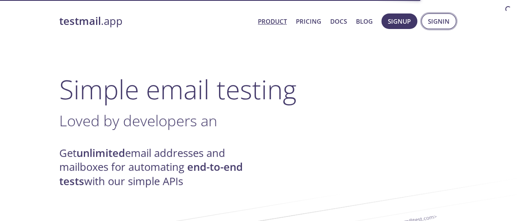 This screenshot has height=221, width=517. Describe the element at coordinates (272, 21) in the screenshot. I see `a: Product` at that location.